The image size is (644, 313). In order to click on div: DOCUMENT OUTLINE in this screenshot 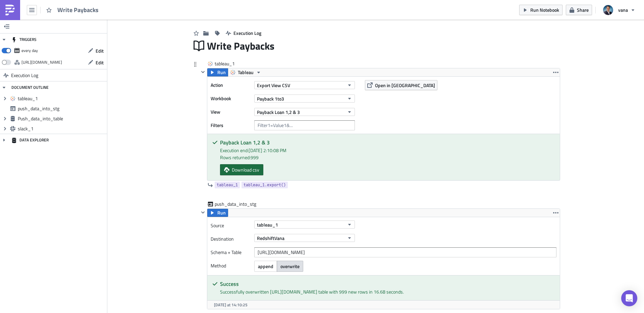, I will do `click(30, 88)`.